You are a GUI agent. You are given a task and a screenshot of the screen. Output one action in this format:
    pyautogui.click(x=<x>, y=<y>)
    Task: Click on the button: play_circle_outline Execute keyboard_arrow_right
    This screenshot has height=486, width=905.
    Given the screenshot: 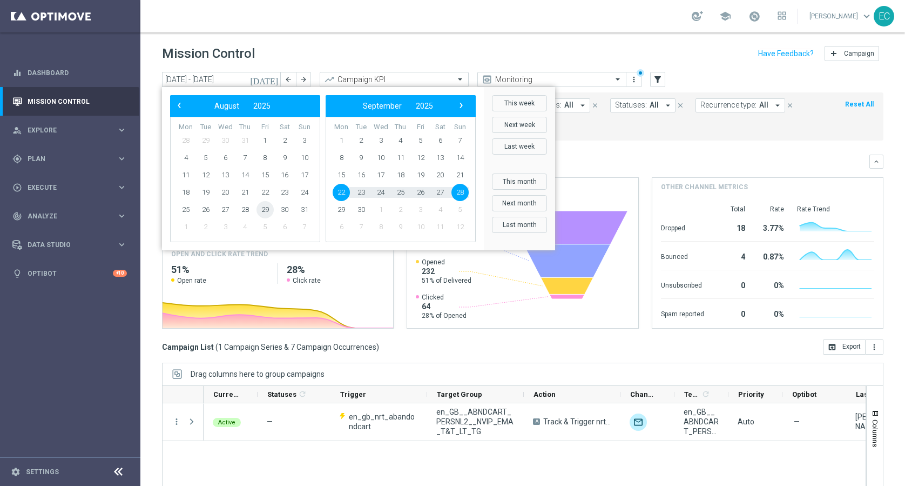 What is the action you would take?
    pyautogui.click(x=70, y=187)
    